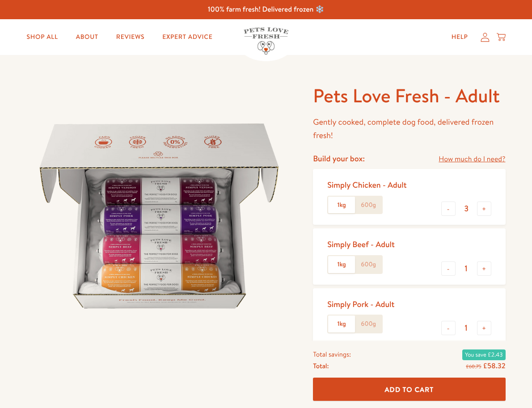 Image resolution: width=532 pixels, height=408 pixels. What do you see at coordinates (409, 129) in the screenshot?
I see `p: Gently cooked, complete dog food, delivered frozen fresh!` at bounding box center [409, 129].